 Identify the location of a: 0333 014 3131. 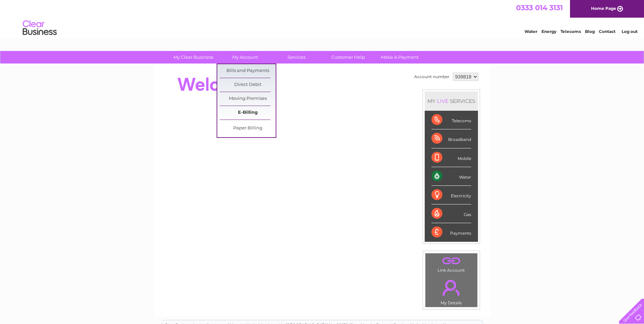
(539, 7).